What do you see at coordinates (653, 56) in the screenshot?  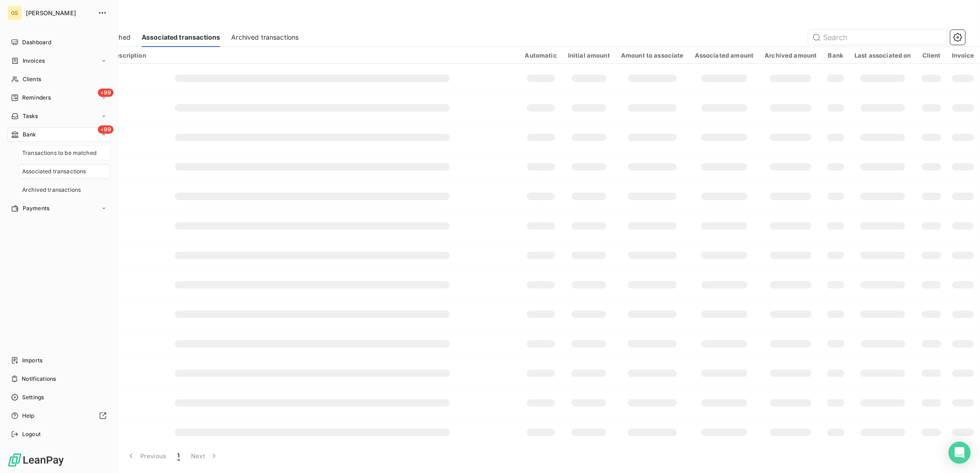 I see `div: Amount to associate` at bounding box center [653, 56].